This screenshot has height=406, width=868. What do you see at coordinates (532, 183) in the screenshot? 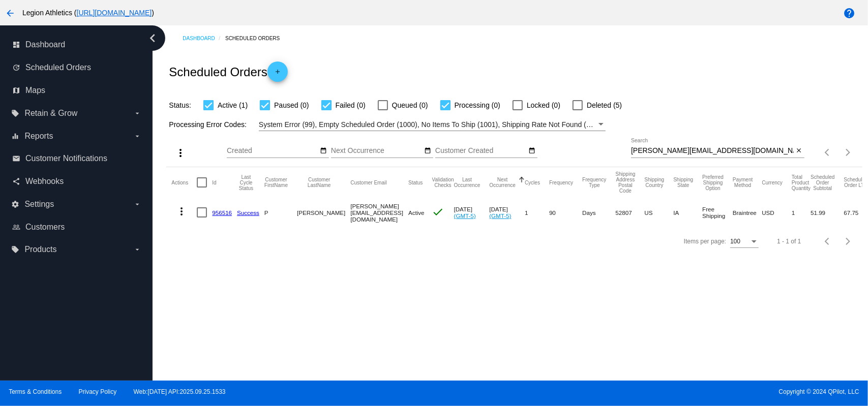
I see `button: Change sorting for Cycles` at bounding box center [532, 183].